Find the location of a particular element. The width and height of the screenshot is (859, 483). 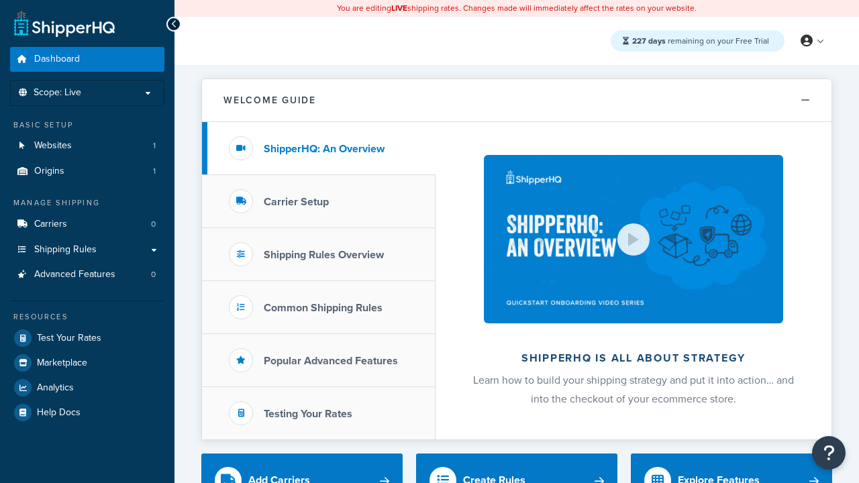

div: Basic Setup is located at coordinates (87, 125).